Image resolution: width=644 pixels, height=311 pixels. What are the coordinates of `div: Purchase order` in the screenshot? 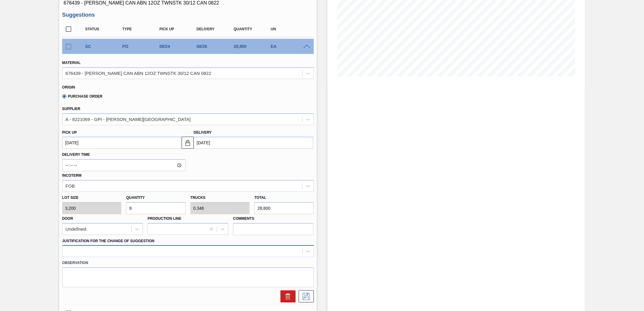 It's located at (142, 46).